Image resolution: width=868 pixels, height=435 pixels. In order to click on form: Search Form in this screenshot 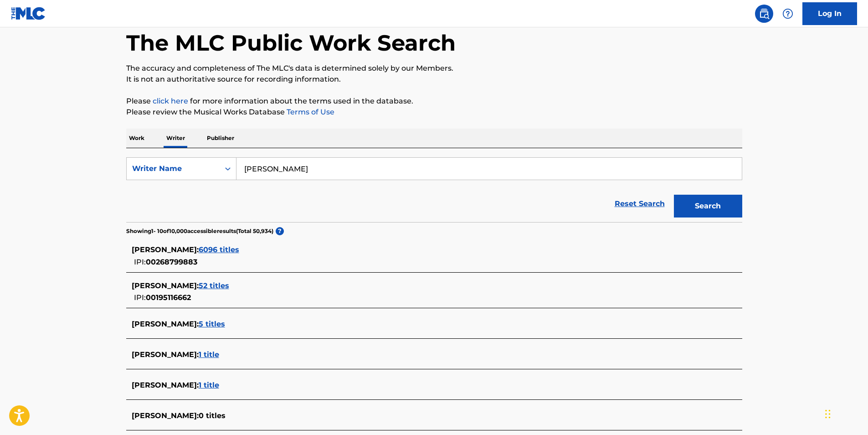, I will do `click(434, 190)`.